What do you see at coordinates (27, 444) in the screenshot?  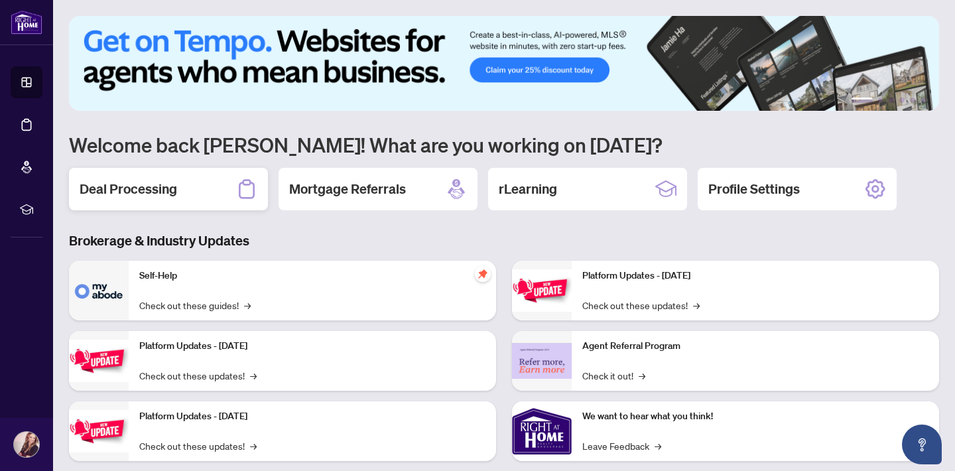 I see `img: Profile Icon` at bounding box center [27, 444].